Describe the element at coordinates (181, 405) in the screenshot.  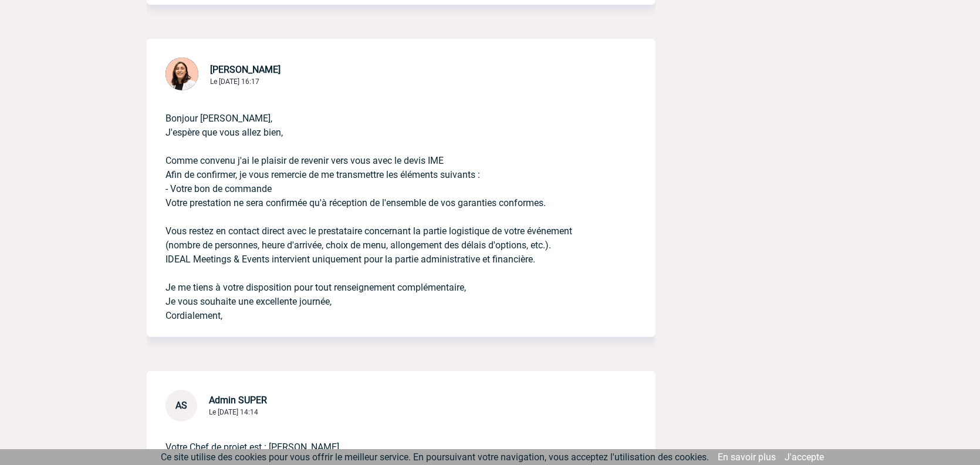
I see `span: AS` at that location.